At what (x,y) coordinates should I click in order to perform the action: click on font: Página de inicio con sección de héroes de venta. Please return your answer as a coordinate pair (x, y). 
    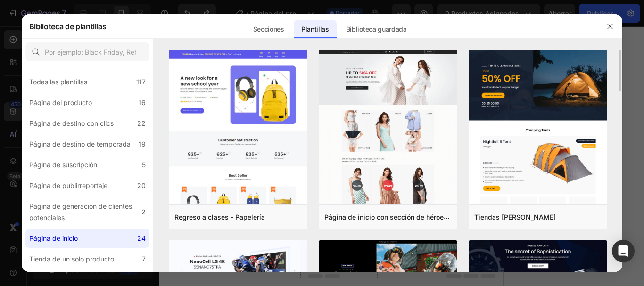
    Looking at the image, I should click on (400, 216).